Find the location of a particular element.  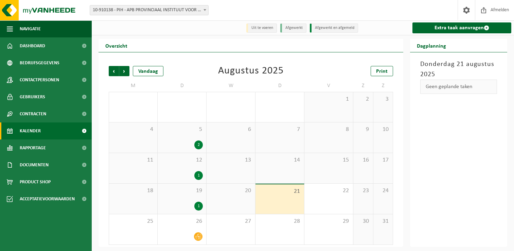

td: V is located at coordinates (329, 86).